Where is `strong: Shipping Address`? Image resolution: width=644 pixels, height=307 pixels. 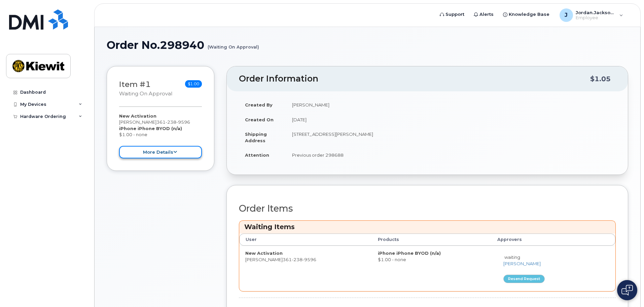 strong: Shipping Address is located at coordinates (256, 137).